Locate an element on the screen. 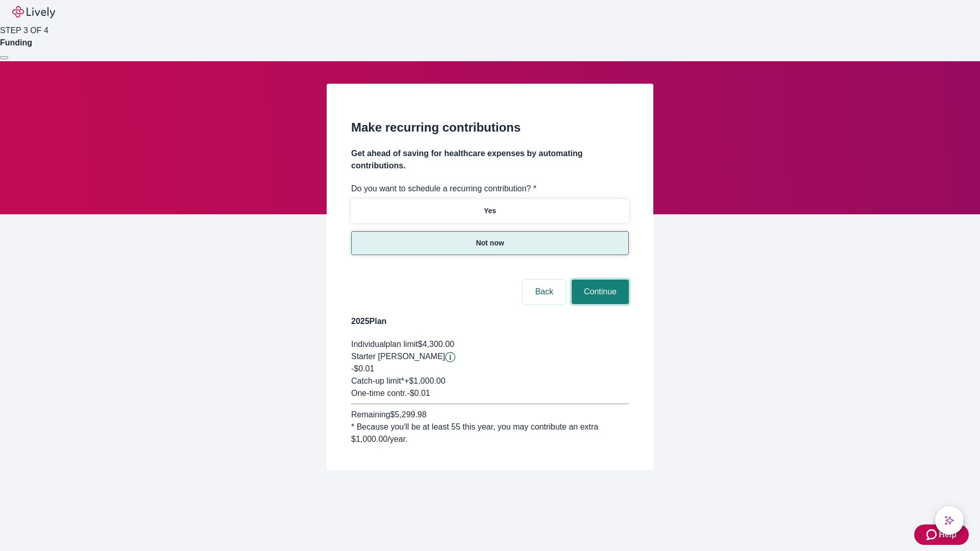 This screenshot has width=980, height=551. img: Lively is located at coordinates (34, 12).